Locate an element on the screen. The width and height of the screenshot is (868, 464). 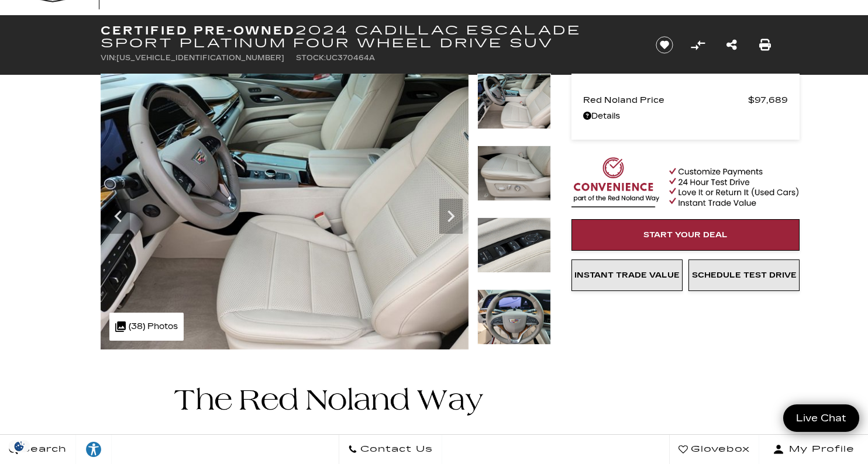
span: My Profile is located at coordinates (820, 450).